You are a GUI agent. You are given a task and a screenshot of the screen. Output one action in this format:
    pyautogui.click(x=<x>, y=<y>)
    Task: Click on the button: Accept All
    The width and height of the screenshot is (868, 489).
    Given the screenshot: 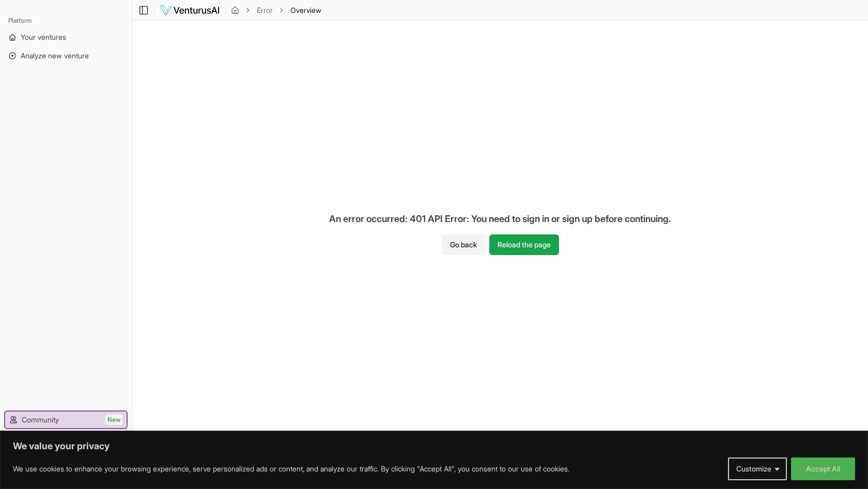 What is the action you would take?
    pyautogui.click(x=823, y=469)
    